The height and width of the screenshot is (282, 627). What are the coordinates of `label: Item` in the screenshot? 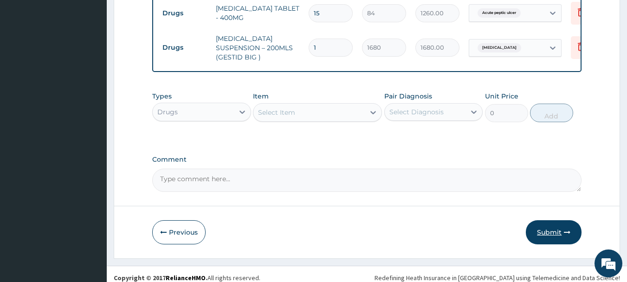 It's located at (261, 96).